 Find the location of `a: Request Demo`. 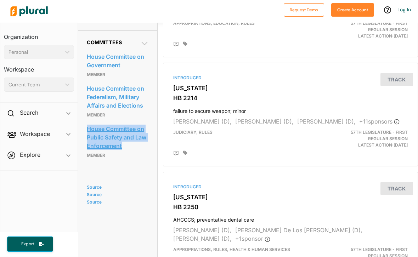

a: Request Demo is located at coordinates (304, 9).